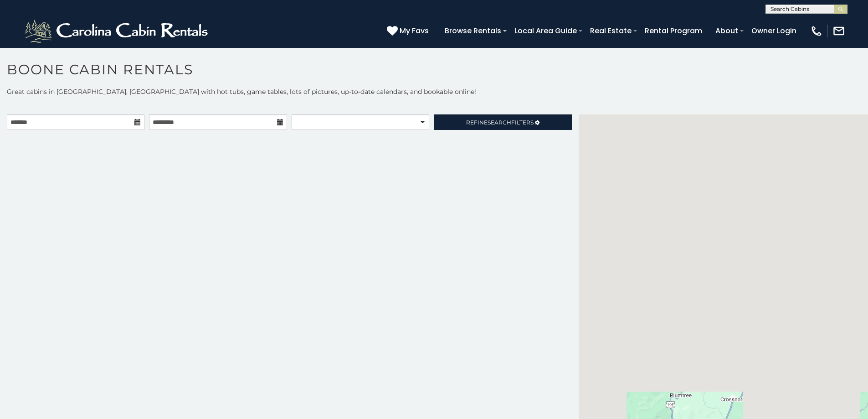 This screenshot has height=419, width=868. I want to click on img: mail-regular-white.png, so click(839, 31).